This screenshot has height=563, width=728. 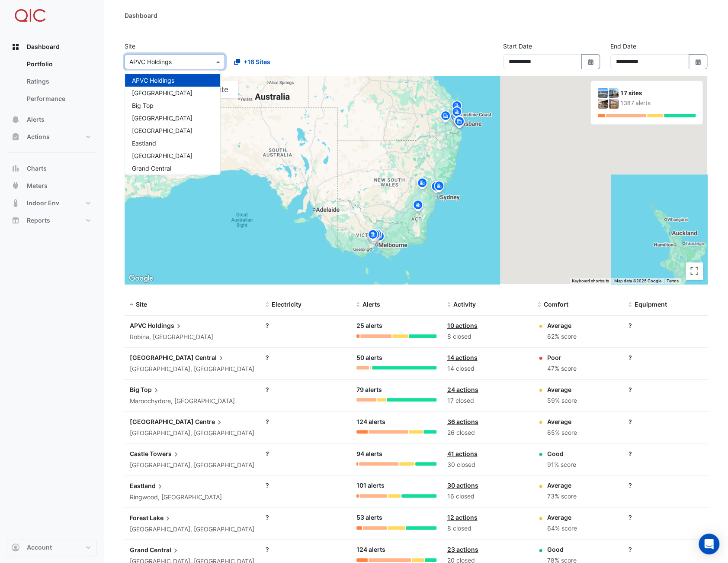 What do you see at coordinates (58, 99) in the screenshot?
I see `a: Performance` at bounding box center [58, 99].